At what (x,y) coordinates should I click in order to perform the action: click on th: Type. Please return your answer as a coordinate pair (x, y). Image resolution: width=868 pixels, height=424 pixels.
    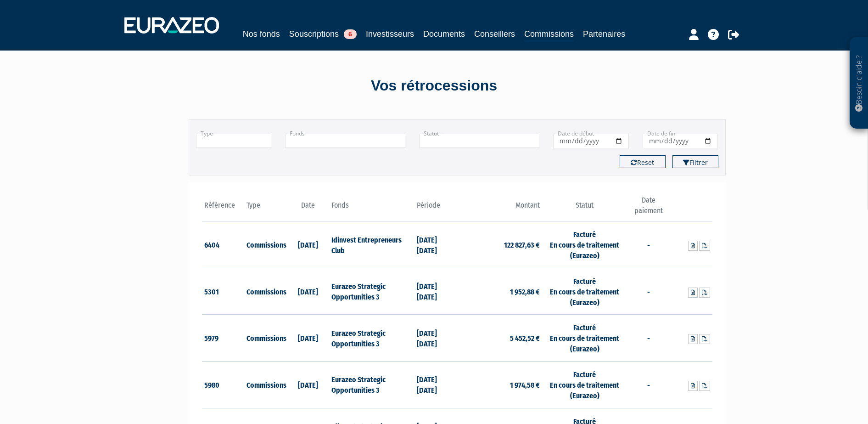
    Looking at the image, I should click on (265, 208).